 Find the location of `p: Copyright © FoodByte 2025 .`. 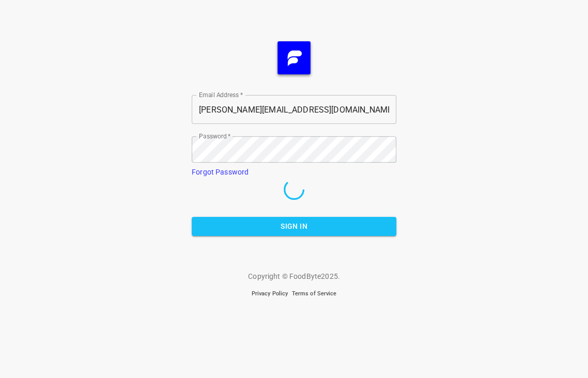

p: Copyright © FoodByte 2025 . is located at coordinates (294, 277).